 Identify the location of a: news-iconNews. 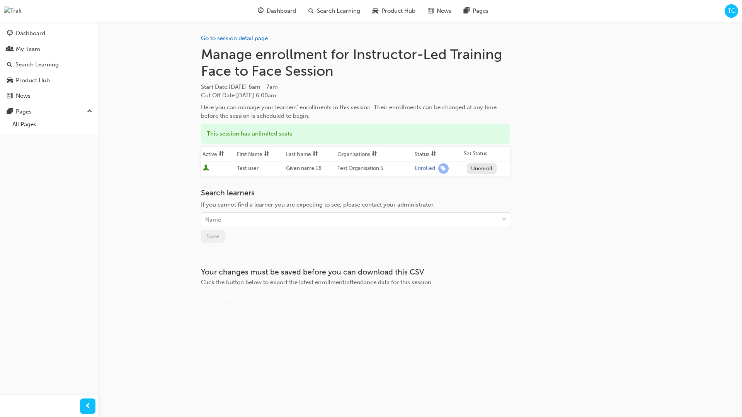
(439, 11).